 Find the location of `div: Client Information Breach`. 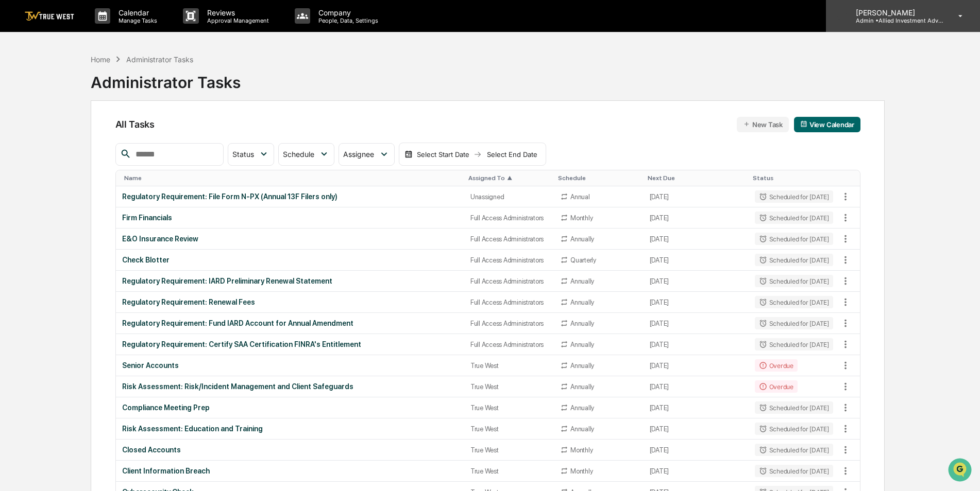

div: Client Information Breach is located at coordinates (290, 472).